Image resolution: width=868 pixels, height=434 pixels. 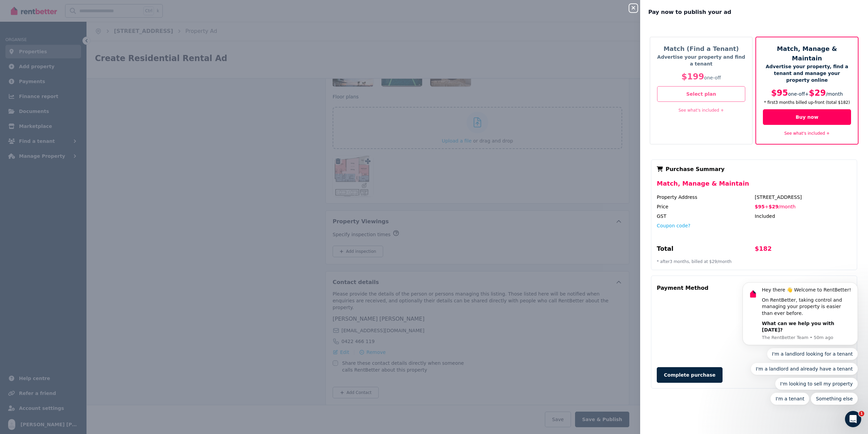 I want to click on button: Quick reply: Something else, so click(x=102, y=177).